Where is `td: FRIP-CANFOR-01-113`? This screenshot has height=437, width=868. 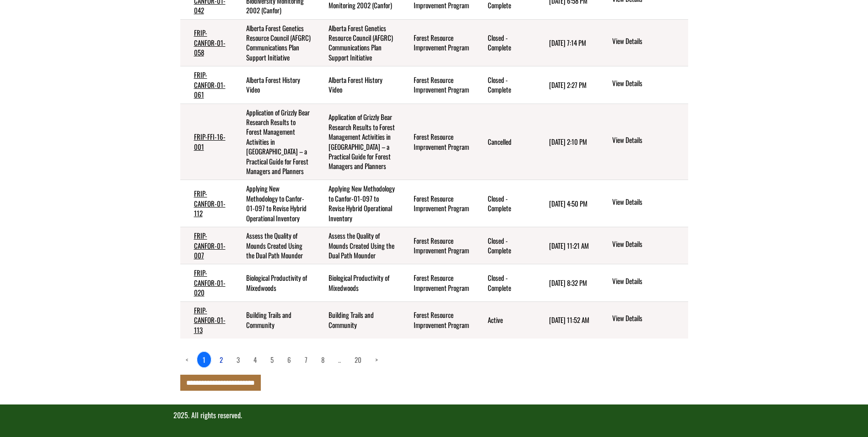 td: FRIP-CANFOR-01-113 is located at coordinates (207, 320).